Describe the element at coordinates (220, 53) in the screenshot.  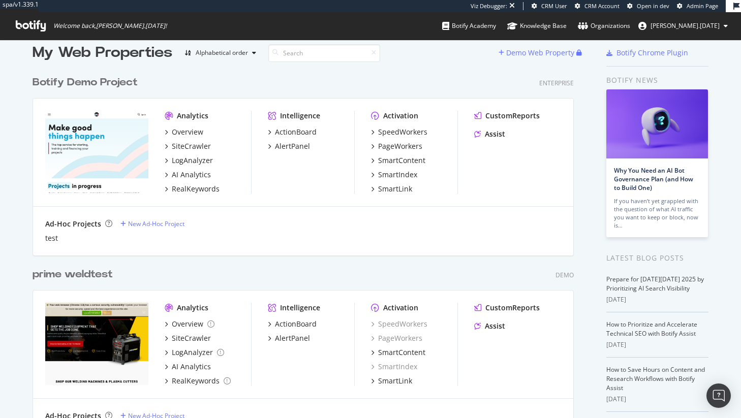
I see `button: Alphabetical order` at that location.